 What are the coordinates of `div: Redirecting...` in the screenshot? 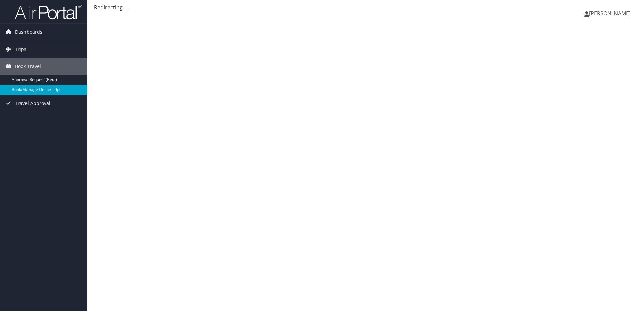 It's located at (366, 7).